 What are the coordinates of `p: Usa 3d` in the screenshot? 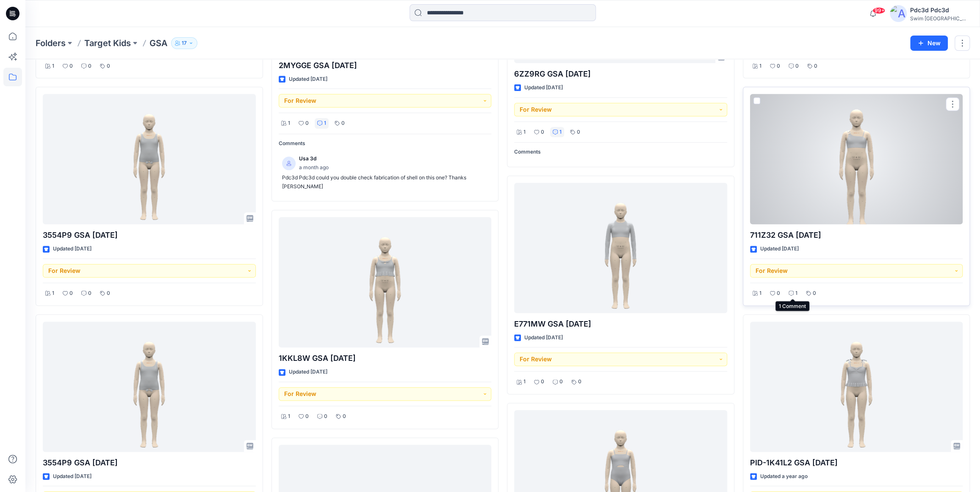 It's located at (314, 159).